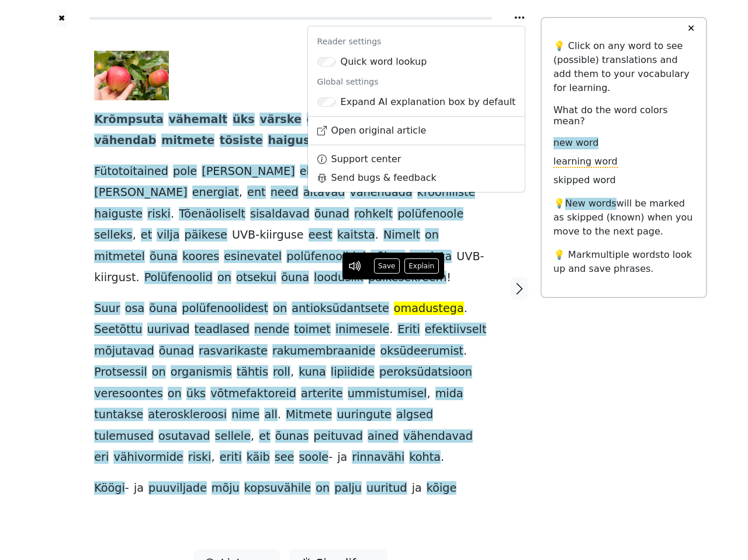 Image resolution: width=748 pixels, height=560 pixels. I want to click on span: uuritud, so click(386, 488).